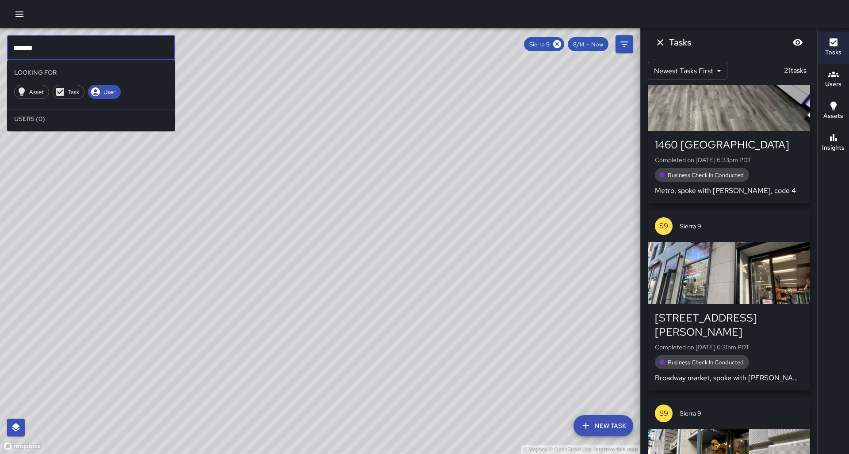 The height and width of the screenshot is (454, 849). I want to click on button: Filters, so click(624, 44).